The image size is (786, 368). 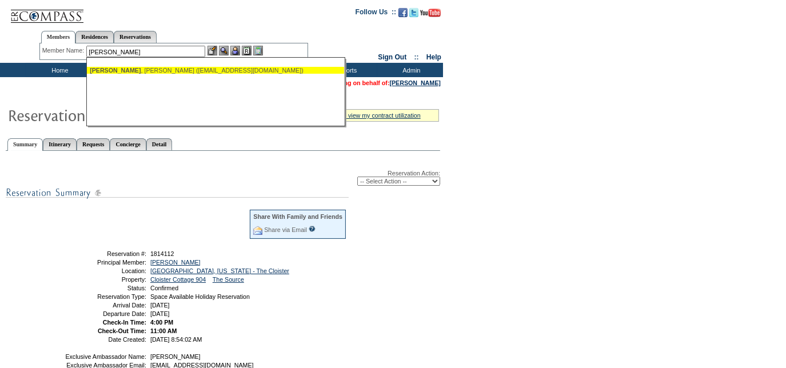 I want to click on a: Help, so click(x=434, y=57).